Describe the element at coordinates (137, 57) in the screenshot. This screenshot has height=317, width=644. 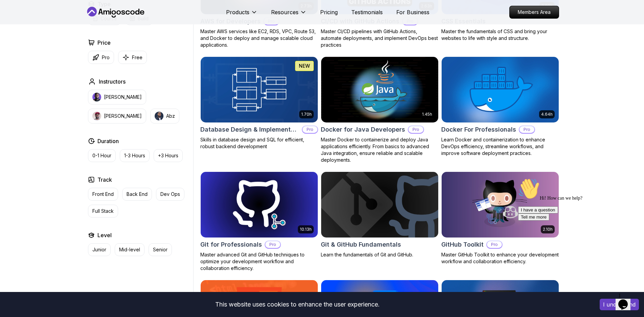
I see `p: Free` at that location.